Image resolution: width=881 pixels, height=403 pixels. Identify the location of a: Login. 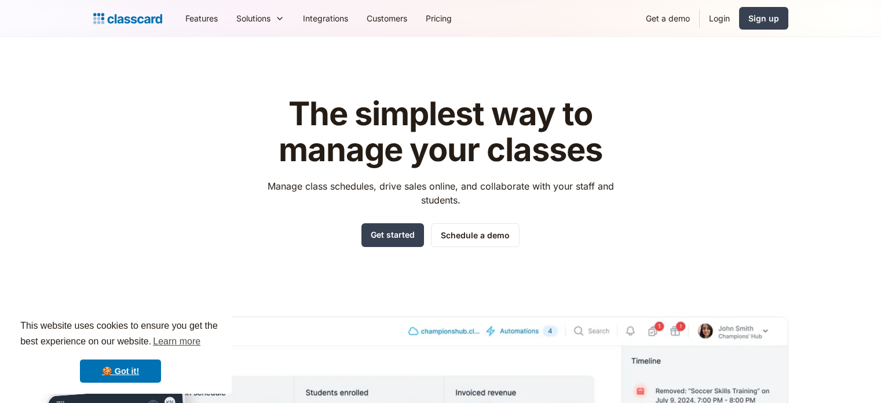
(720, 18).